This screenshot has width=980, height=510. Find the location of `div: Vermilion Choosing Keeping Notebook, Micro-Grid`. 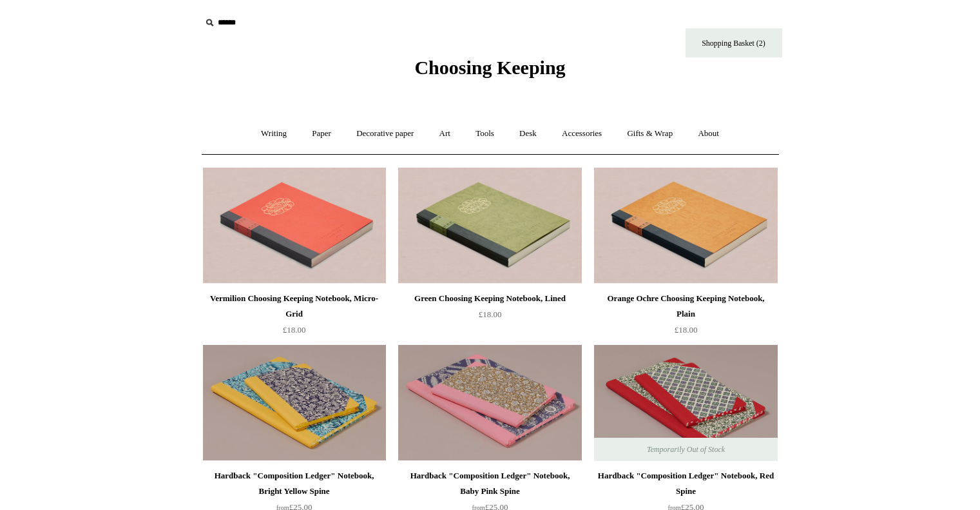

div: Vermilion Choosing Keeping Notebook, Micro-Grid is located at coordinates (295, 306).